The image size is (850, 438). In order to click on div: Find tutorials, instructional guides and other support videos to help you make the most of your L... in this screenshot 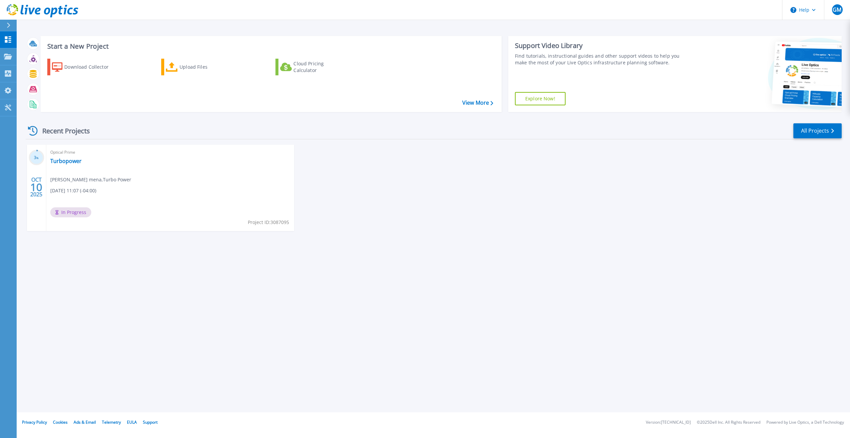, I will do `click(601, 59)`.